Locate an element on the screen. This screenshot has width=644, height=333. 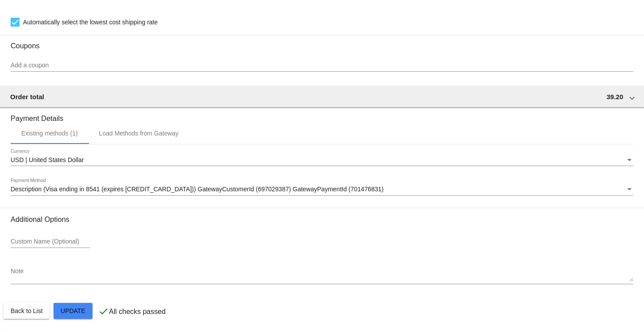
span: 39.20 is located at coordinates (615, 96).